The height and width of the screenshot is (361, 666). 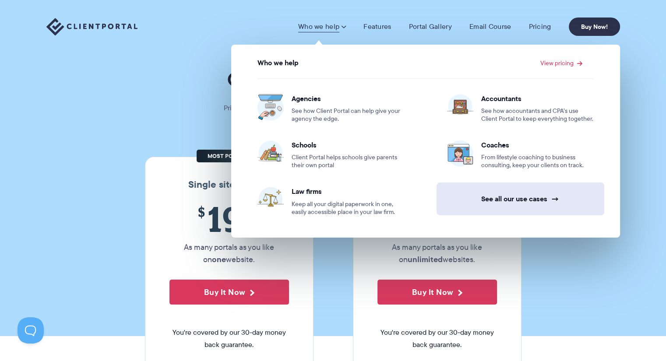 What do you see at coordinates (537, 145) in the screenshot?
I see `span: Coaches` at bounding box center [537, 145].